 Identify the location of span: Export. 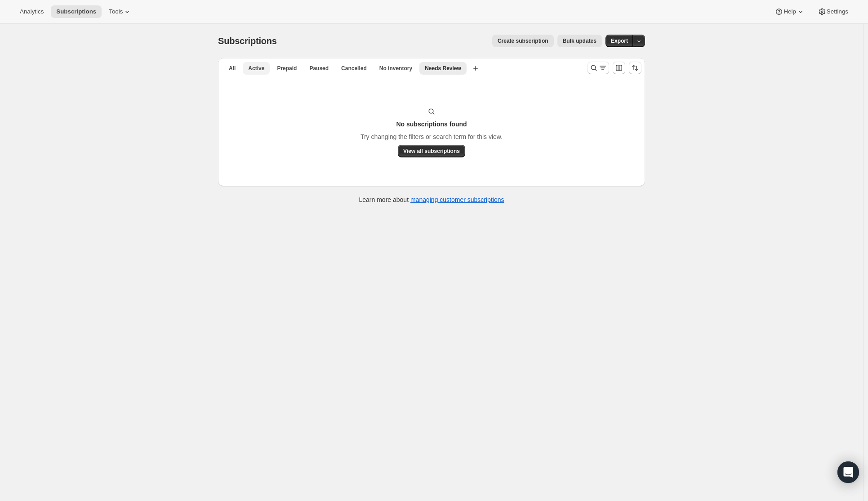
(620, 41).